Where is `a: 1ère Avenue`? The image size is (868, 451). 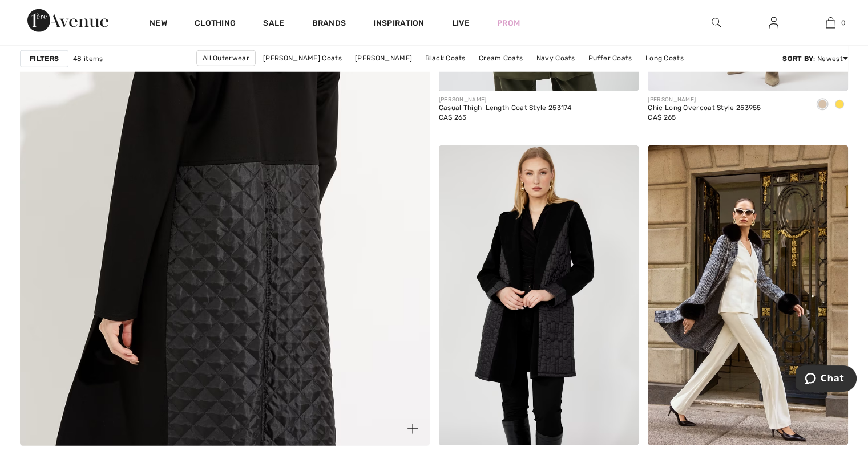
a: 1ère Avenue is located at coordinates (68, 20).